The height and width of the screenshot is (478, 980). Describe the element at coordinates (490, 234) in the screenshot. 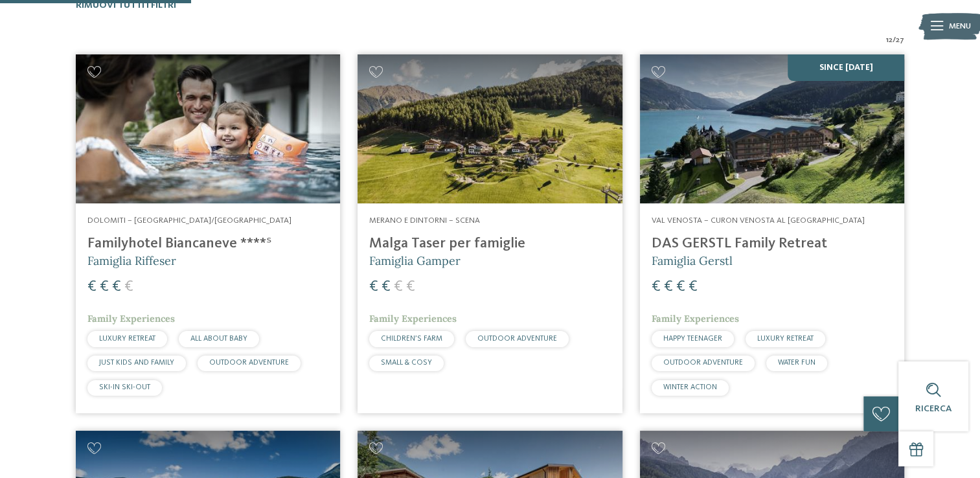

I see `a: Cercate un hotel per famiglie? Qui troverete solo i migliori! Merano e dintorni – Scena Malga Tas...` at that location.